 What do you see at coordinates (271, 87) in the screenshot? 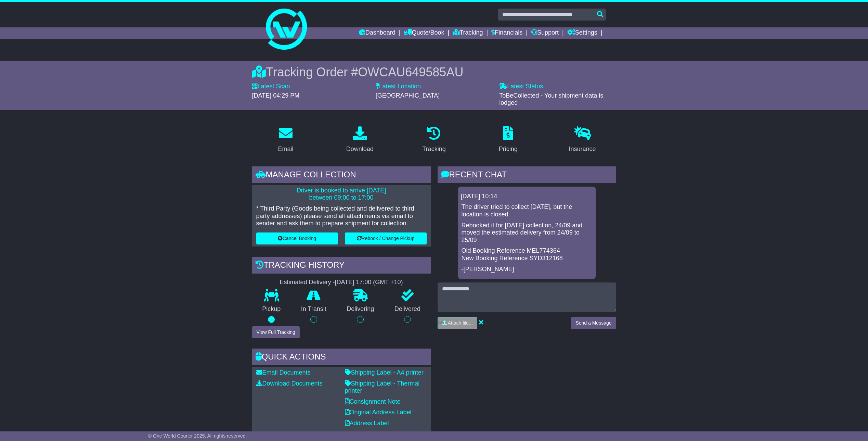
I see `label: Latest Scan` at bounding box center [271, 87].